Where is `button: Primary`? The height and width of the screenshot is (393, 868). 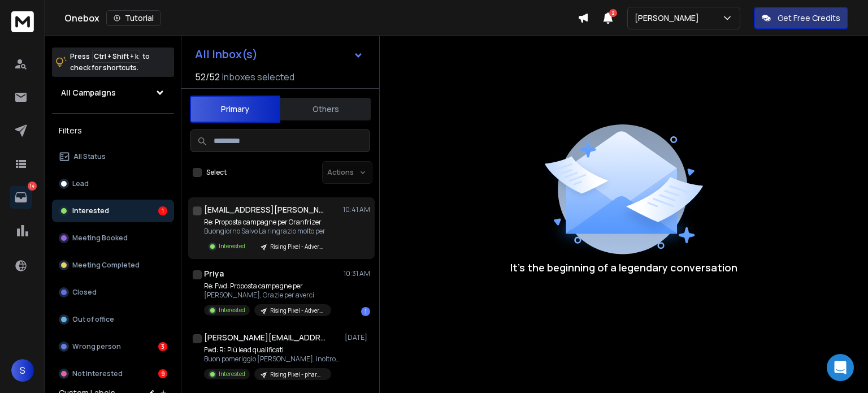 button: Primary is located at coordinates (235, 109).